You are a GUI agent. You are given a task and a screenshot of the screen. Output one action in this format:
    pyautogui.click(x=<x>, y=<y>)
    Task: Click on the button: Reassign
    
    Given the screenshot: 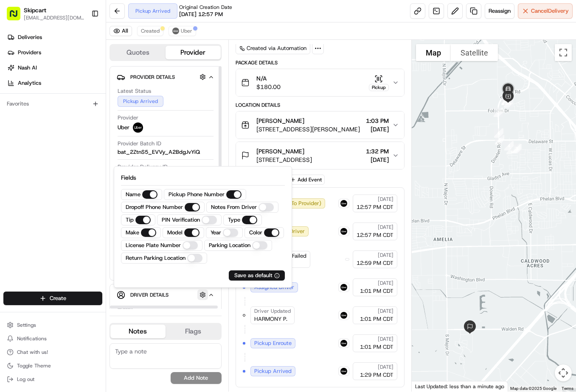 What is the action you would take?
    pyautogui.click(x=499, y=11)
    